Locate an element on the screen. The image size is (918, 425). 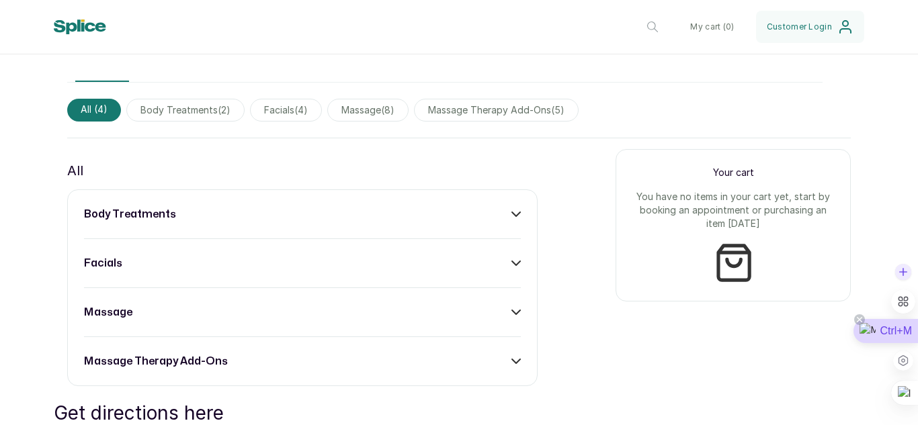
h3: facials is located at coordinates (103, 263).